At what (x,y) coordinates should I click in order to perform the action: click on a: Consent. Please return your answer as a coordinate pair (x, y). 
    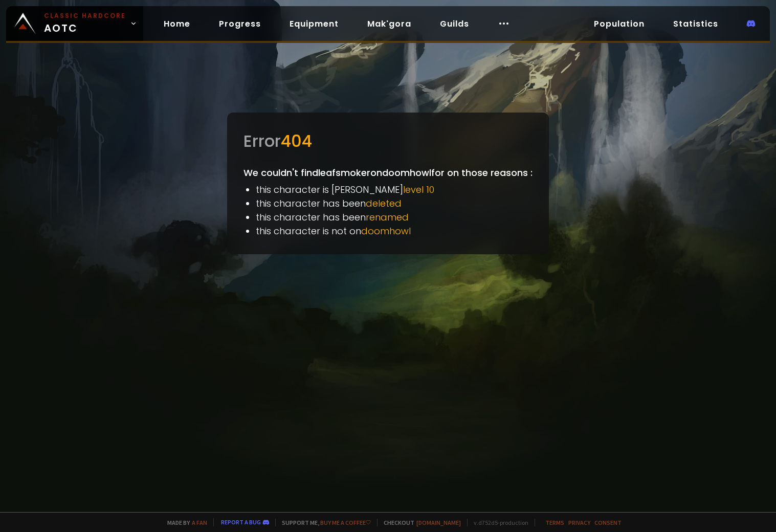
    Looking at the image, I should click on (608, 523).